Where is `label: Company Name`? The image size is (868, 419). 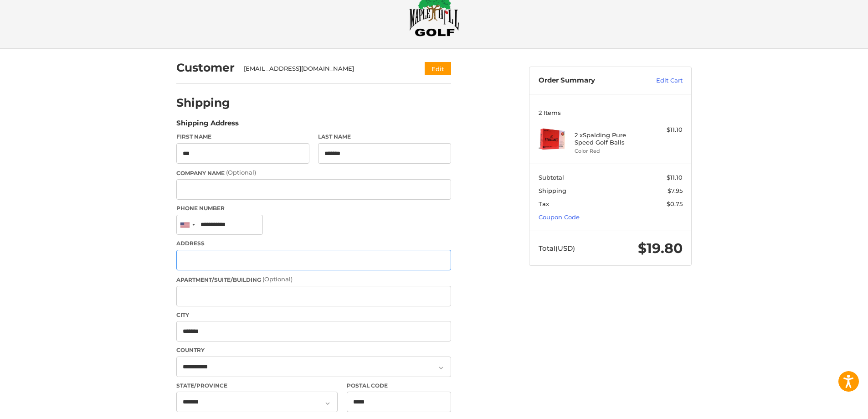
label: Company Name is located at coordinates (314, 173).